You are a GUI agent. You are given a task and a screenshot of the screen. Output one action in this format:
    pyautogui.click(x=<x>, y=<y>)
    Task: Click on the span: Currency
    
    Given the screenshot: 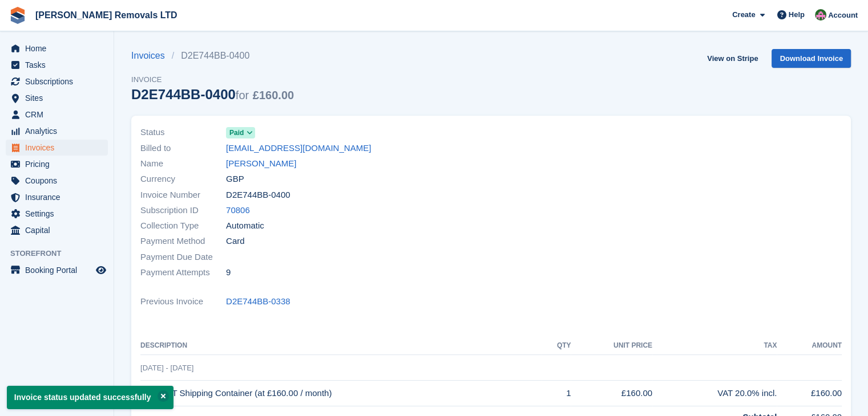 What is the action you would take?
    pyautogui.click(x=183, y=179)
    